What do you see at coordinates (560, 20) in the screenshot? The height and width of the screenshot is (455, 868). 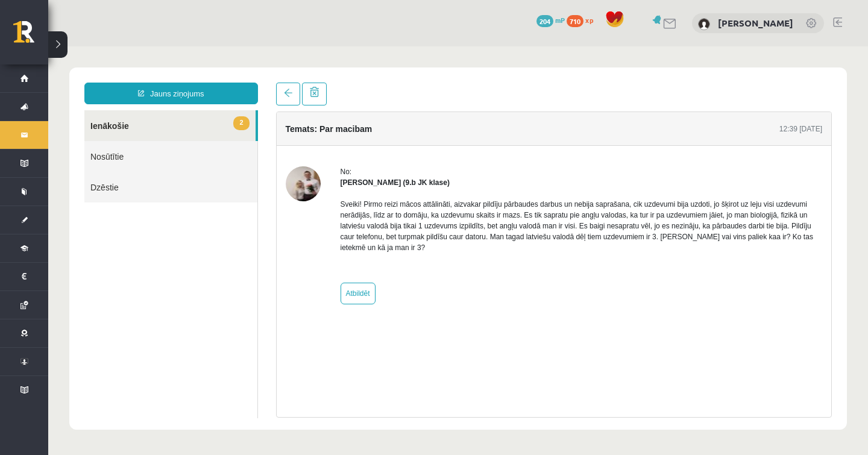 I see `span: mP` at bounding box center [560, 20].